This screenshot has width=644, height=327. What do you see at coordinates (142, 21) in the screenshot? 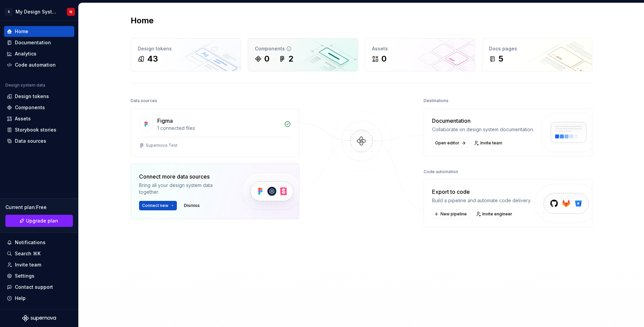
I see `h2: Home` at bounding box center [142, 21].